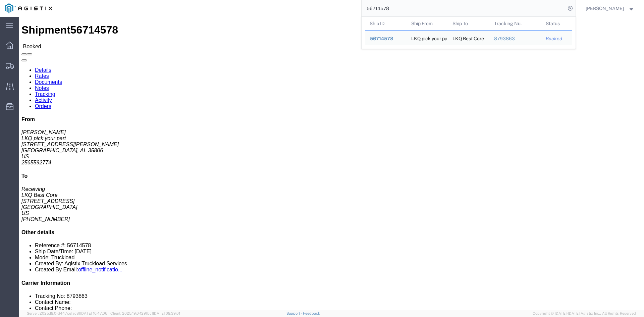  What do you see at coordinates (311, 313) in the screenshot?
I see `a: Feedback` at bounding box center [311, 313].